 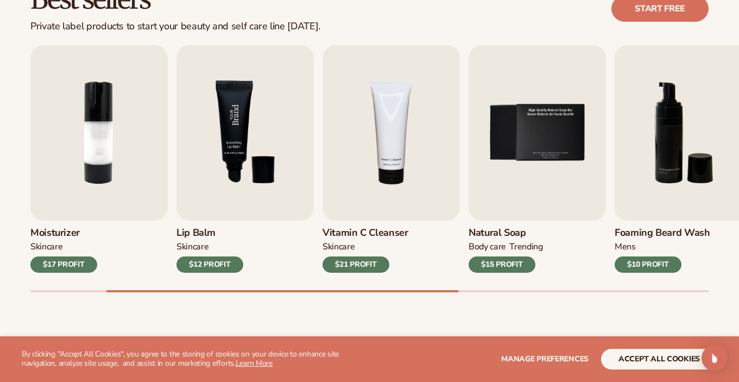 I want to click on div: $10 PROFIT, so click(x=648, y=264).